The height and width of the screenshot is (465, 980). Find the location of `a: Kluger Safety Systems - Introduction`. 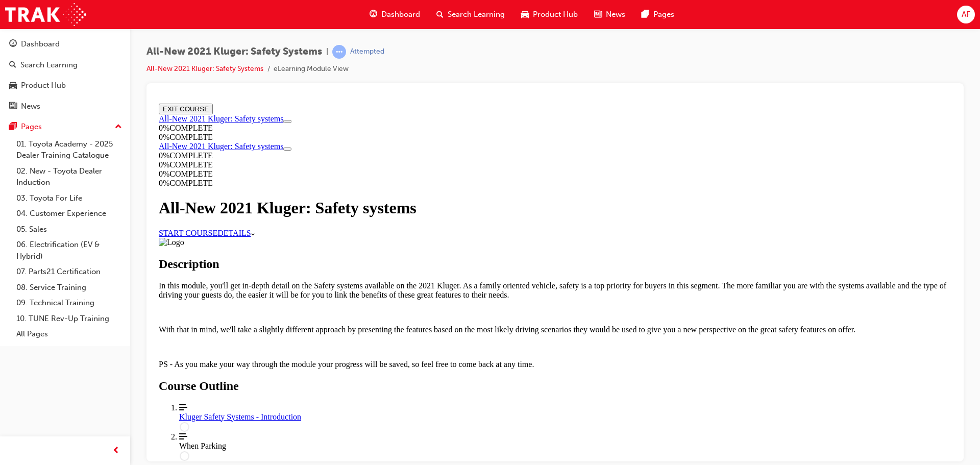

a: Kluger Safety Systems - Introduction is located at coordinates (410, 318).